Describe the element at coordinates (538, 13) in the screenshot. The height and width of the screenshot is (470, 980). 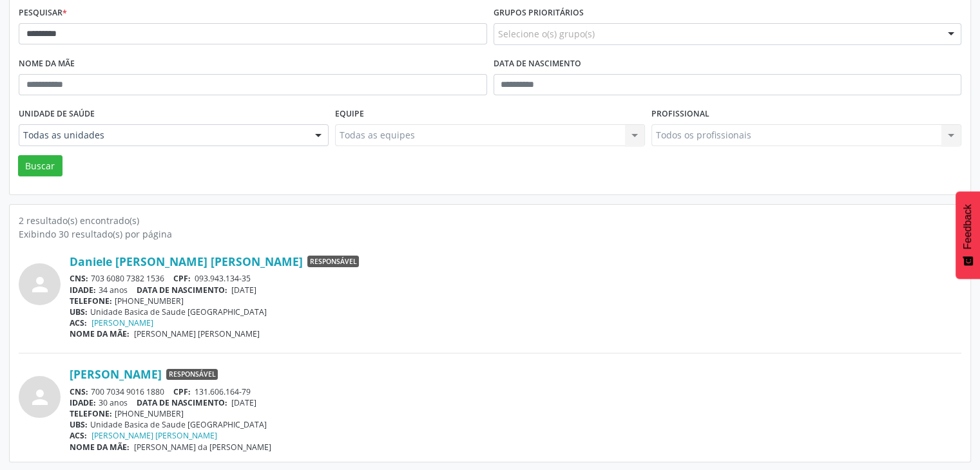
I see `label: Grupos prioritários` at that location.